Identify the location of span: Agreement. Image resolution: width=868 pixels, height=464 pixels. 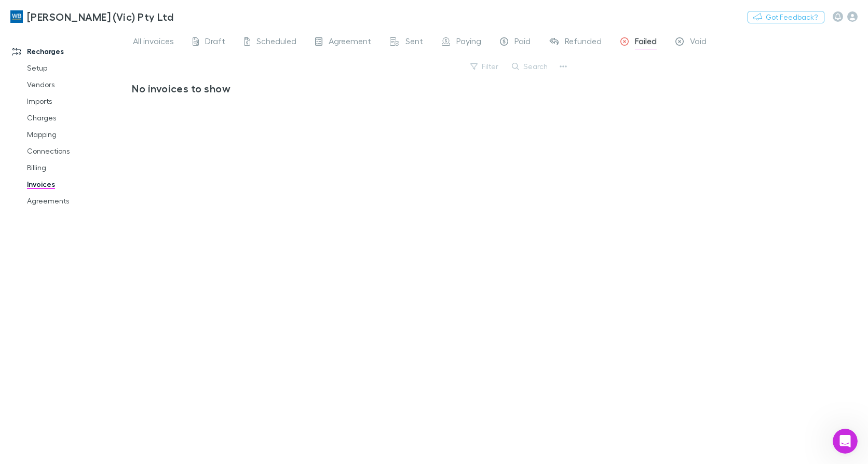
(350, 43).